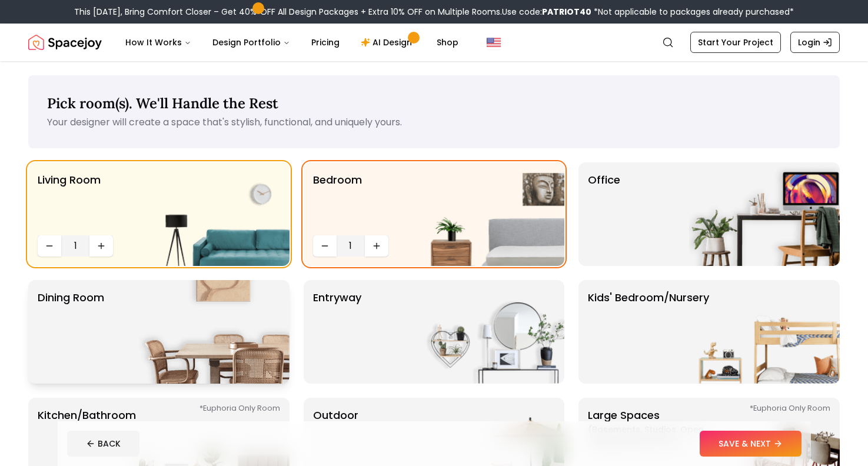 This screenshot has height=466, width=868. What do you see at coordinates (489, 214) in the screenshot?
I see `img: Bedroom` at bounding box center [489, 214].